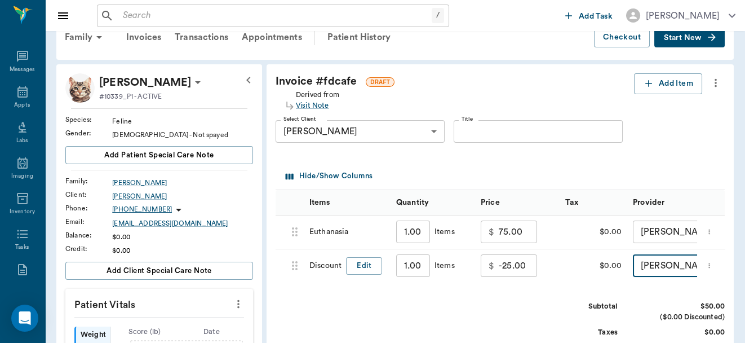 The image size is (745, 343). I want to click on label: Title, so click(467, 119).